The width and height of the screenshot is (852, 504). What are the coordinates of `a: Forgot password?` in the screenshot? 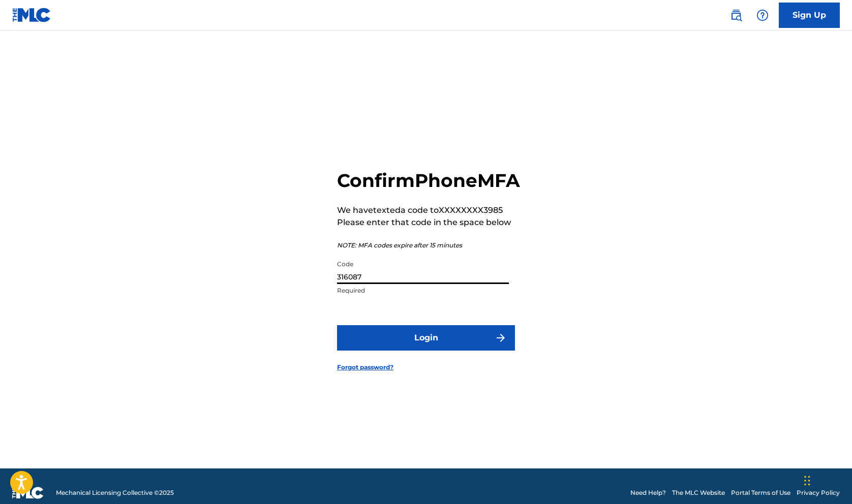 It's located at (365, 367).